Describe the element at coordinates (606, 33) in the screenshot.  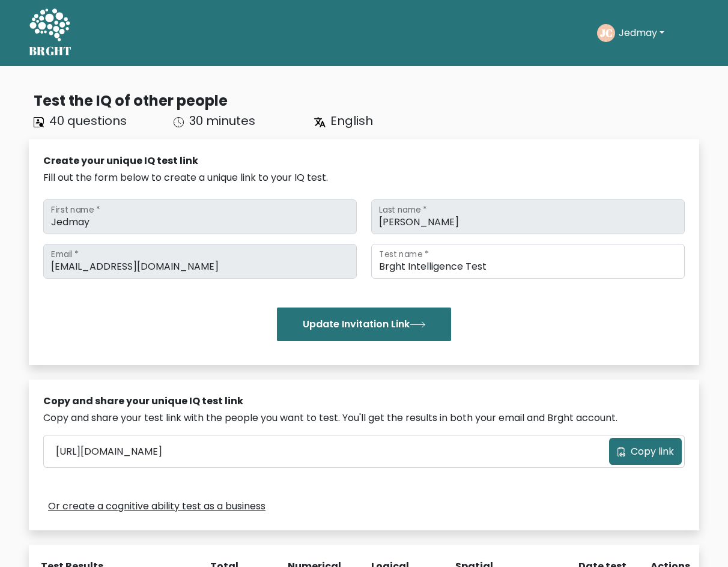
I see `text: JC` at that location.